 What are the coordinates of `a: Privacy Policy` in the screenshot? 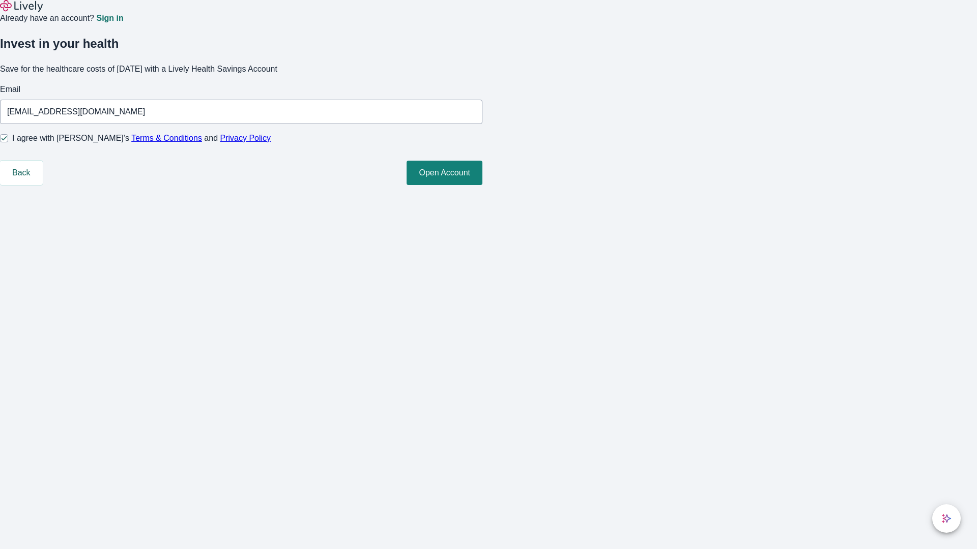 It's located at (246, 138).